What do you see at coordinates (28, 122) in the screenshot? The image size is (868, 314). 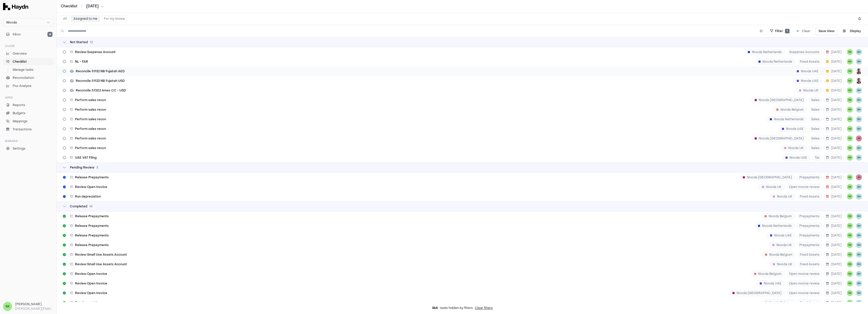 I see `a: Mappings` at bounding box center [28, 122].